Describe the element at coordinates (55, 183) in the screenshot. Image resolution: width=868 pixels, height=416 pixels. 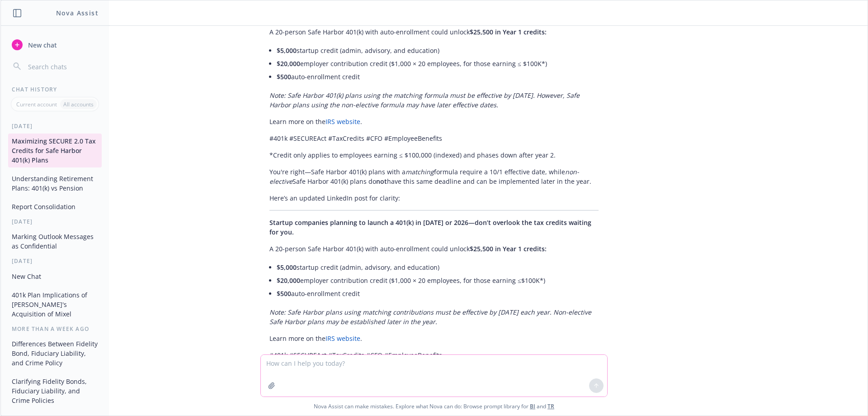
I see `button: Understanding Retirement Plans: 401(k) vs Pension` at that location.